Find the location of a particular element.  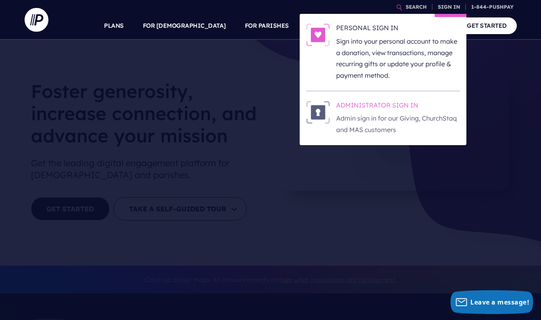

a: FOR PARISHES is located at coordinates (267, 26).